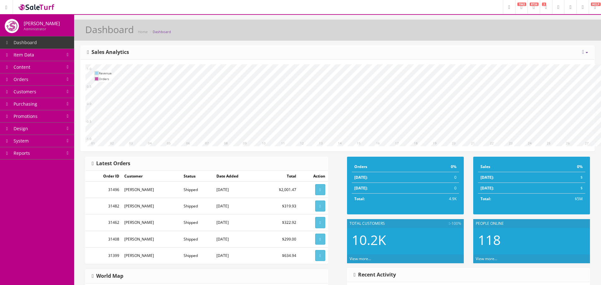  Describe the element at coordinates (26, 116) in the screenshot. I see `span: Promotions` at that location.